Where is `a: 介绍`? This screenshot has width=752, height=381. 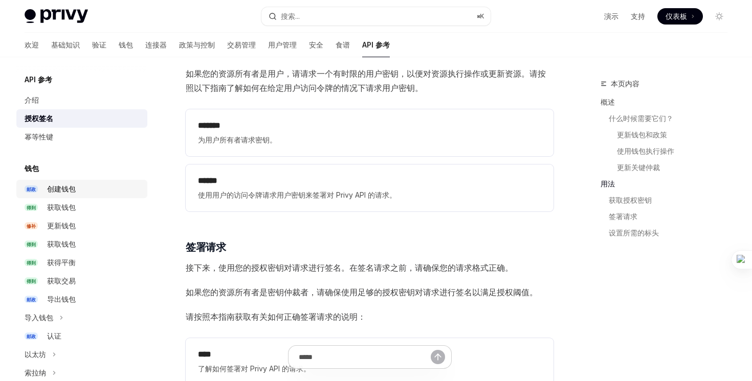
a: 介绍 is located at coordinates (82, 100).